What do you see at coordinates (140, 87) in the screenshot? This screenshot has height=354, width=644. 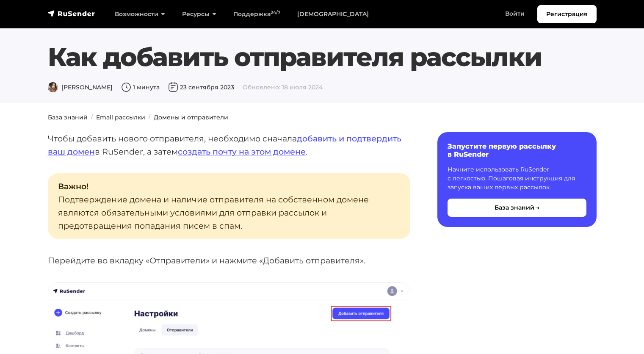 I see `span: 1 минута` at bounding box center [140, 87].